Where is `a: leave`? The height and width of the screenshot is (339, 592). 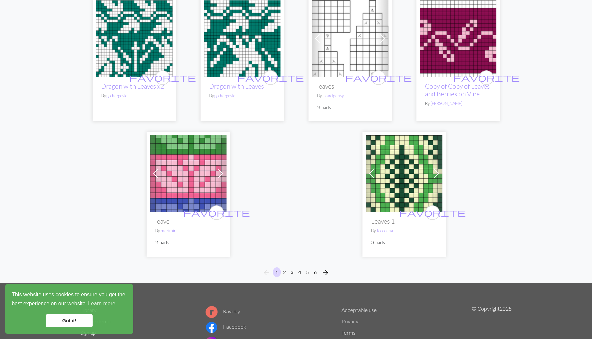 a: leave is located at coordinates (188, 172).